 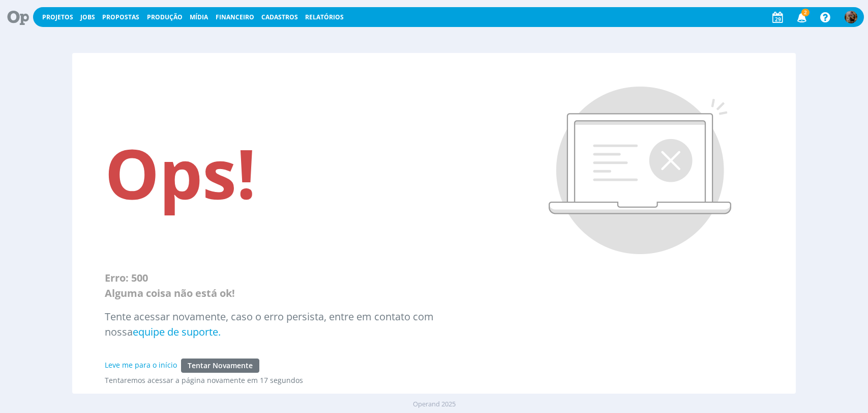 I want to click on button: Jobs, so click(x=87, y=17).